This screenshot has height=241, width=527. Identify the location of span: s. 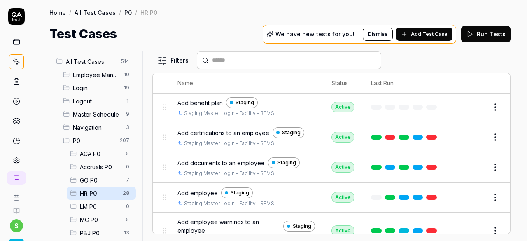
(16, 225).